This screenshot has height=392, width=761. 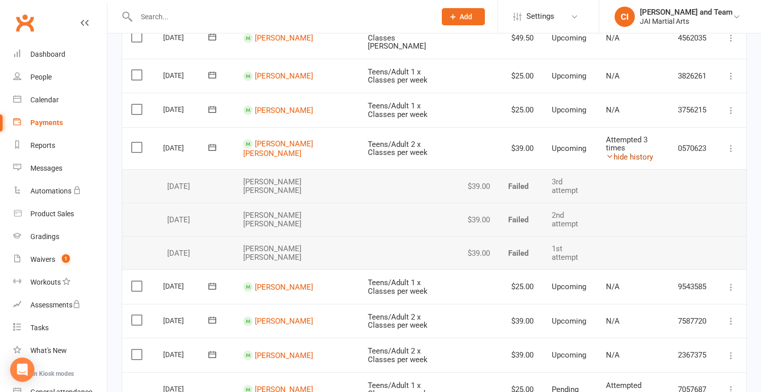 I want to click on a: hide history, so click(x=629, y=157).